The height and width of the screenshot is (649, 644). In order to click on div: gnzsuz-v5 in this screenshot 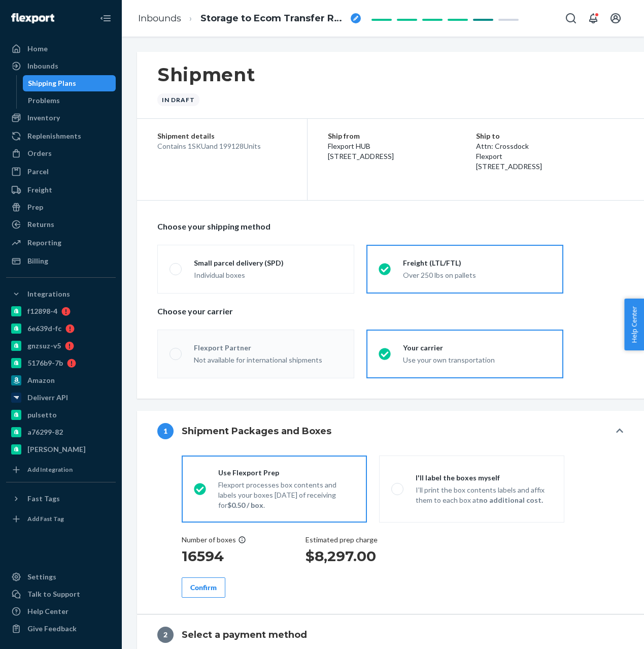, I will do `click(44, 346)`.